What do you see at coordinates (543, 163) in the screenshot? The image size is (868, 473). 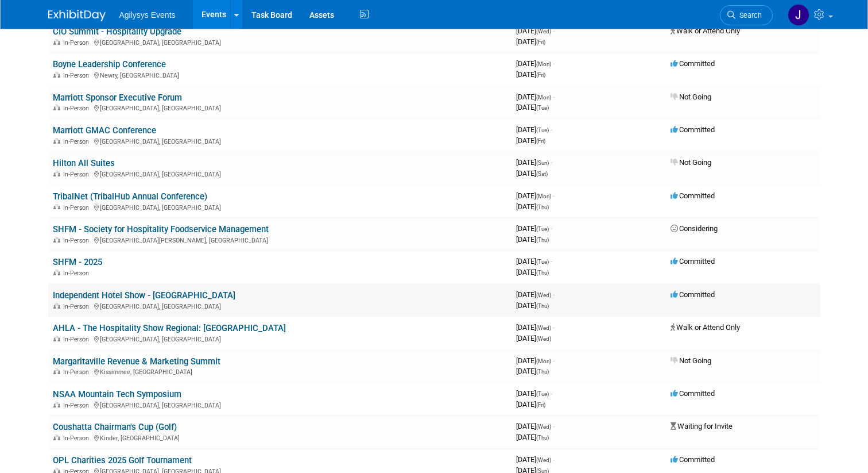 I see `span: (Sun)` at bounding box center [543, 163].